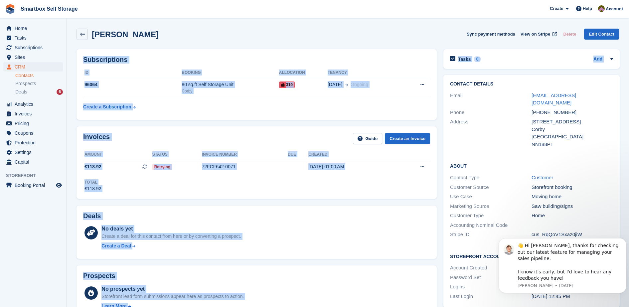  What do you see at coordinates (491, 206) in the screenshot?
I see `div: Marketing Source` at bounding box center [491, 206].